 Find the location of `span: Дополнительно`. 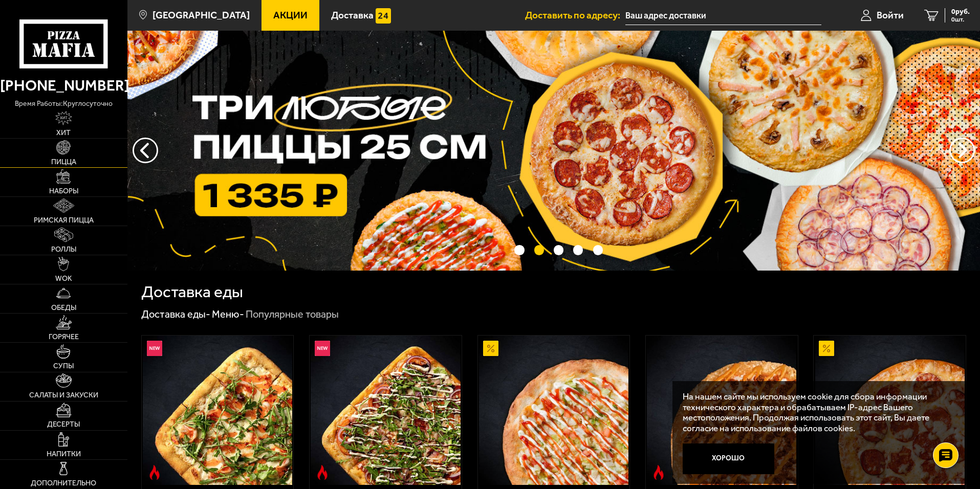

span: Дополнительно is located at coordinates (63, 483).